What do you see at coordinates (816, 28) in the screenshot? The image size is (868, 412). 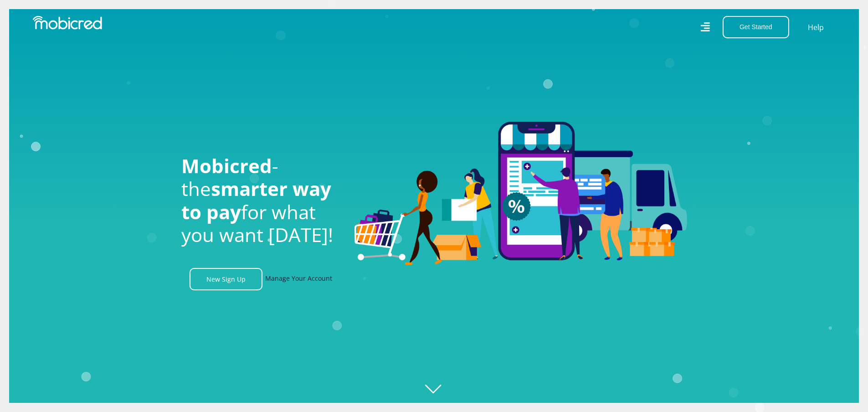 I see `a: Help` at bounding box center [816, 28].